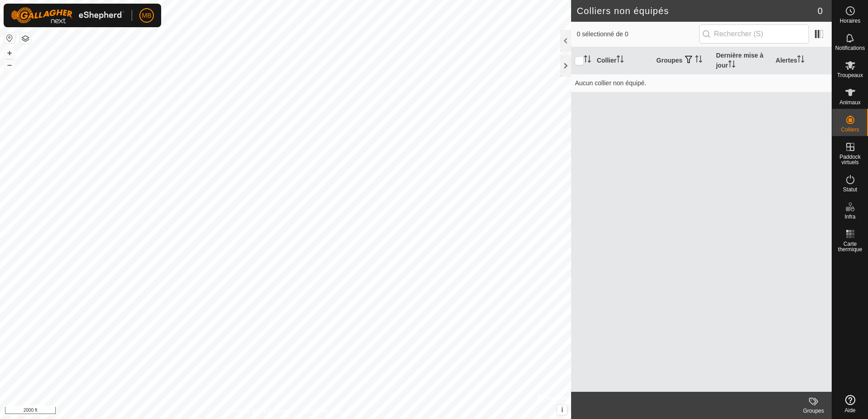  What do you see at coordinates (9, 38) in the screenshot?
I see `button: Réinitialiser la carte` at bounding box center [9, 38].